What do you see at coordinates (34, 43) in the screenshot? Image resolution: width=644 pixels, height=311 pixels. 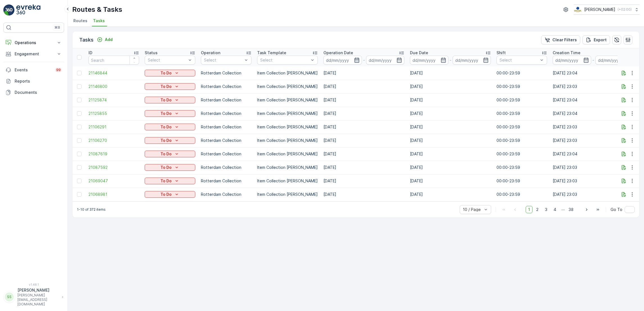 I see `p: Operations` at bounding box center [34, 43].